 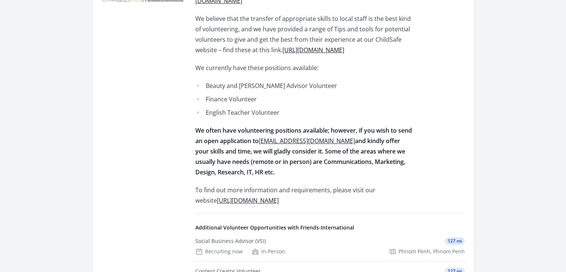 I want to click on p: To find out more information and requirements, please visit our website, so click(x=304, y=195).